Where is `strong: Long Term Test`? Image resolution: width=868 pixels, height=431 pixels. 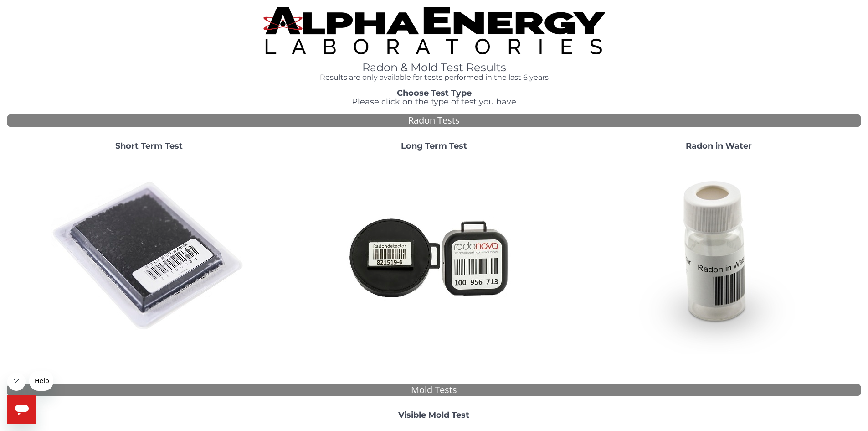
strong: Long Term Test is located at coordinates (434, 146).